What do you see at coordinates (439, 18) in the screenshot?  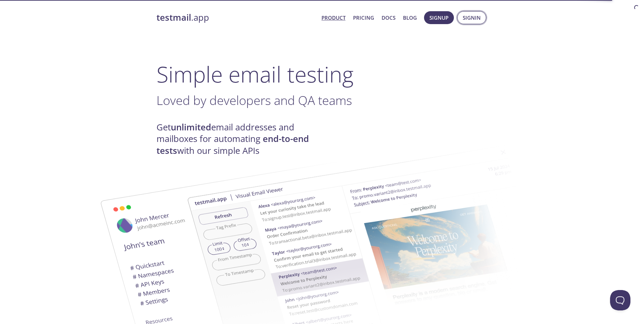 I see `button: Signup` at bounding box center [439, 18].